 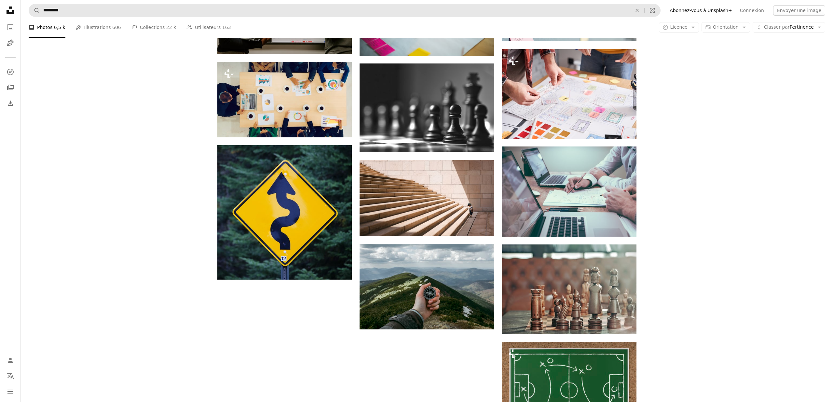 I want to click on span: Orientation, so click(x=725, y=27).